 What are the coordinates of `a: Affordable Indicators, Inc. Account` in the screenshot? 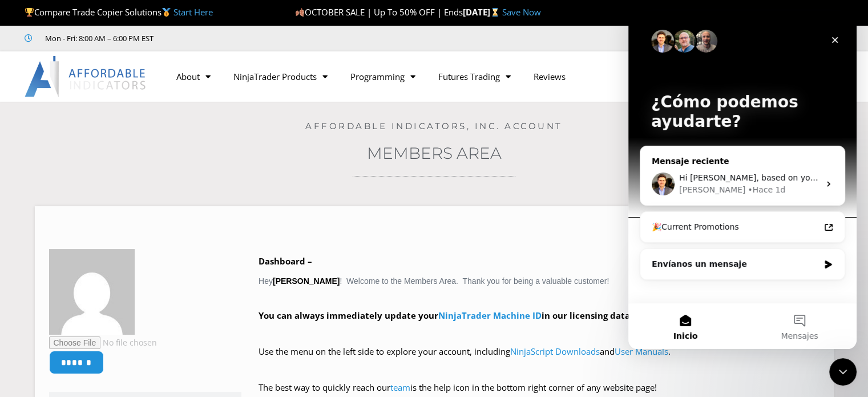 It's located at (434, 126).